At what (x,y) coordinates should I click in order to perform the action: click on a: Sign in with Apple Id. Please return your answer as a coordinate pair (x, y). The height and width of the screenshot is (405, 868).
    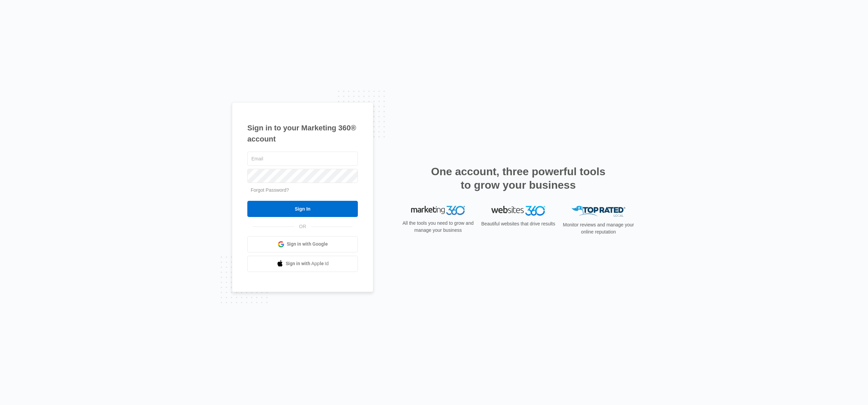
    Looking at the image, I should click on (303, 264).